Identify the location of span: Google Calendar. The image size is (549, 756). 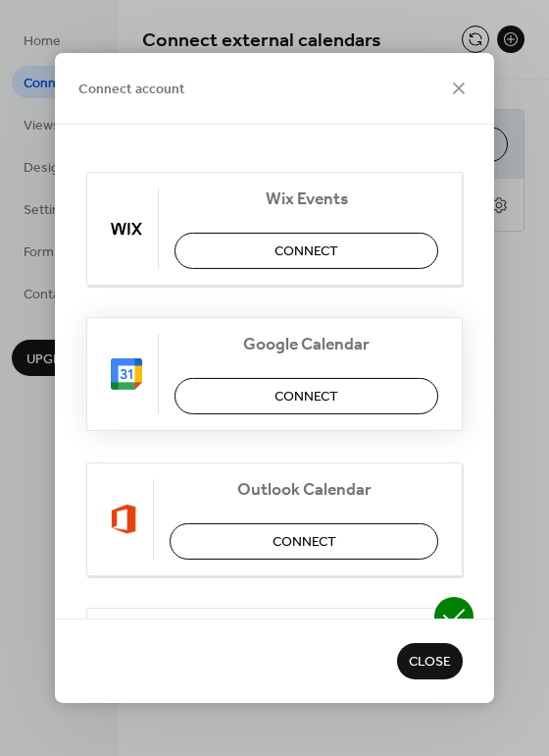
(306, 344).